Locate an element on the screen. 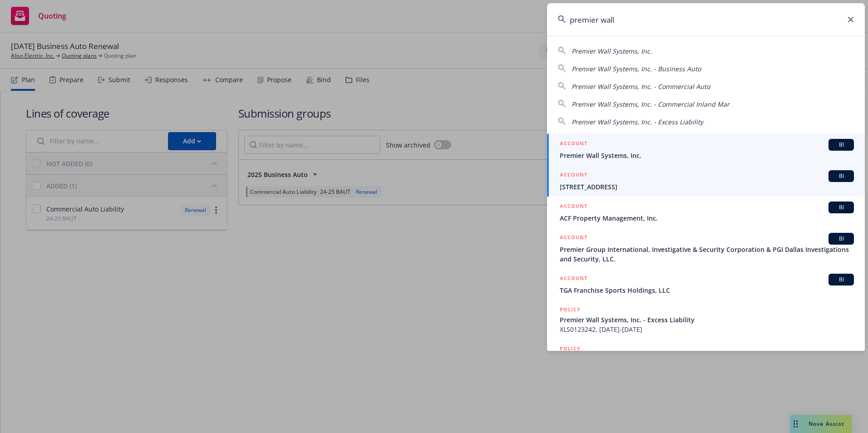  span: ACF Property Management, Inc. is located at coordinates (707, 218).